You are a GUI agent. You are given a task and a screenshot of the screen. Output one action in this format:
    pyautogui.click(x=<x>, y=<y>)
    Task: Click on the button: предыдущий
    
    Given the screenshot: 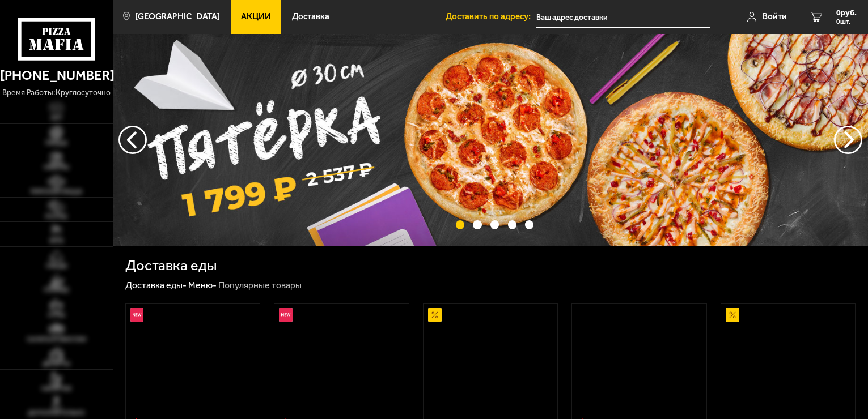 What is the action you would take?
    pyautogui.click(x=849, y=140)
    